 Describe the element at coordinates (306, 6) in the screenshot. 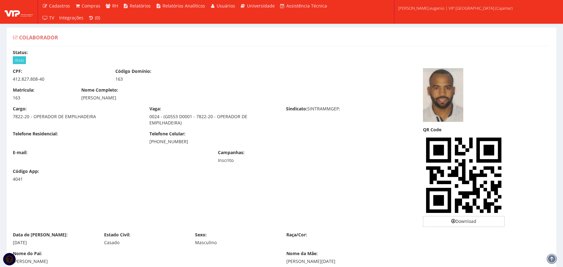

I see `span: Assistência Técnica` at that location.